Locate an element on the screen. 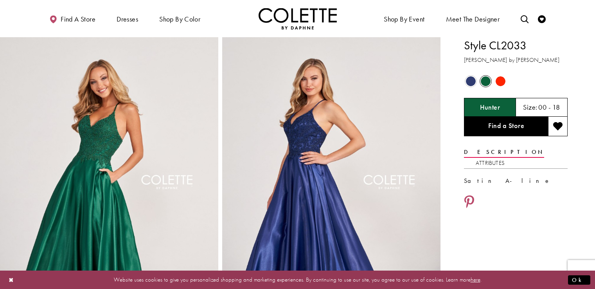 Image resolution: width=595 pixels, height=289 pixels. button: Close Dialog is located at coordinates (11, 279).